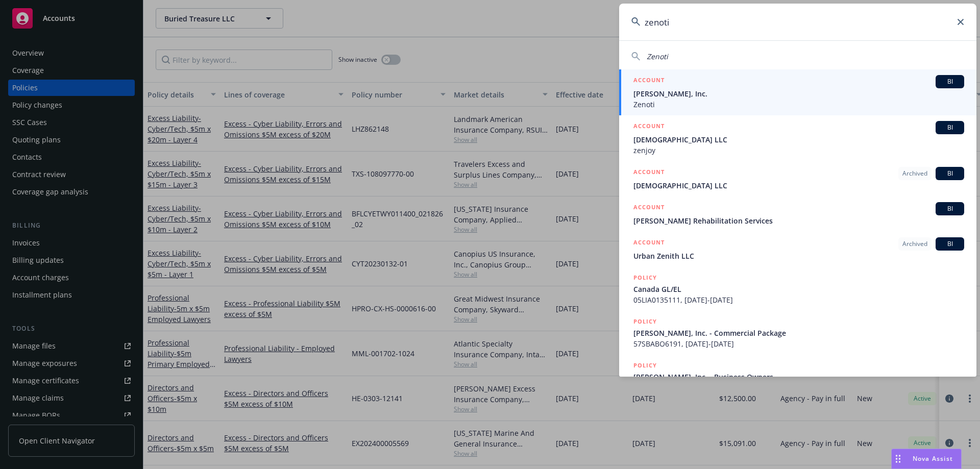  Describe the element at coordinates (898, 459) in the screenshot. I see `div: Drag to move` at that location.